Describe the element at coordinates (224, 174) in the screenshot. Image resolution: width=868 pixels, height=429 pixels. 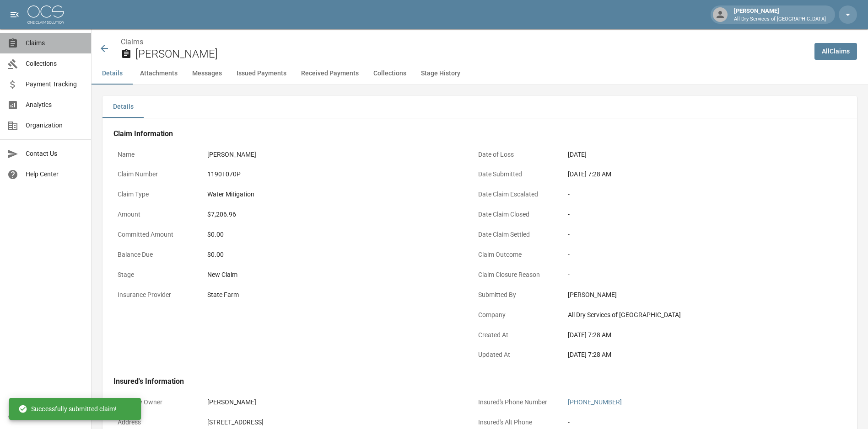
I see `div: 1190T070P` at that location.